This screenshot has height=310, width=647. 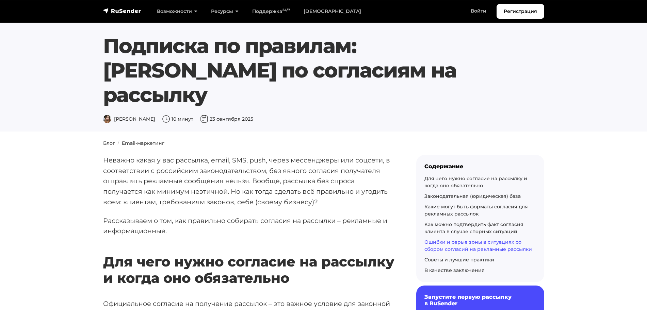 What do you see at coordinates (249, 226) in the screenshot?
I see `p: Рассказываем о том, как правильно собирать согласия на рассылки – рекламные и информационные.` at bounding box center [249, 226].